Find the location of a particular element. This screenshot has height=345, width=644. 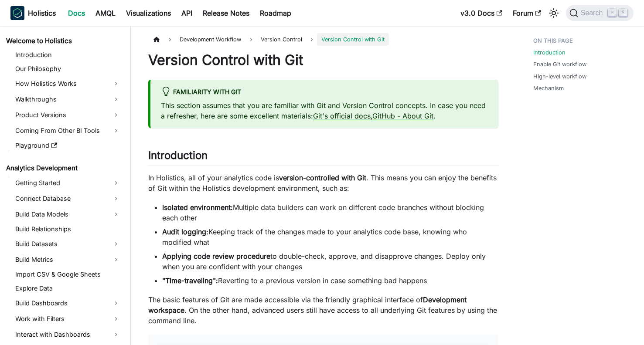

a: Our Philosophy is located at coordinates (68, 69).